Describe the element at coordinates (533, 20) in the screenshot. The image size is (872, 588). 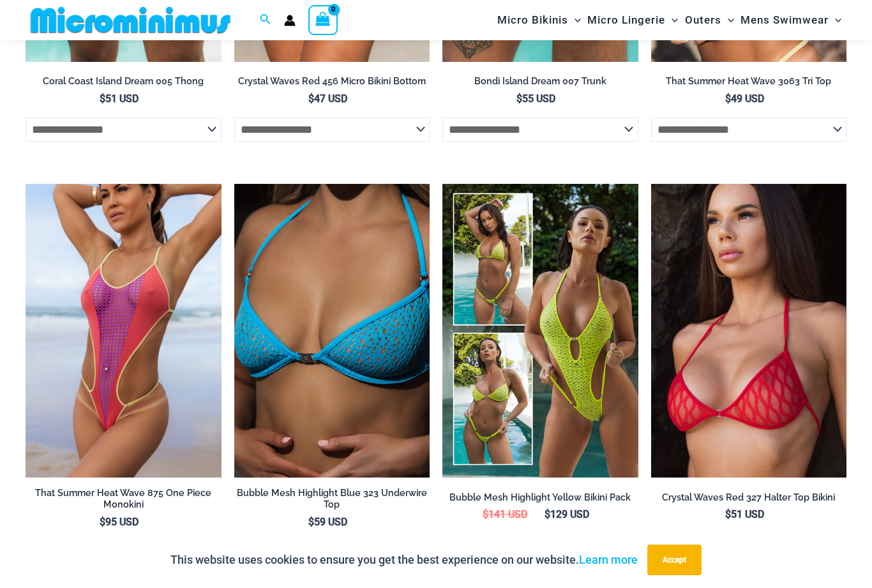
I see `span: Micro Bikinis` at that location.